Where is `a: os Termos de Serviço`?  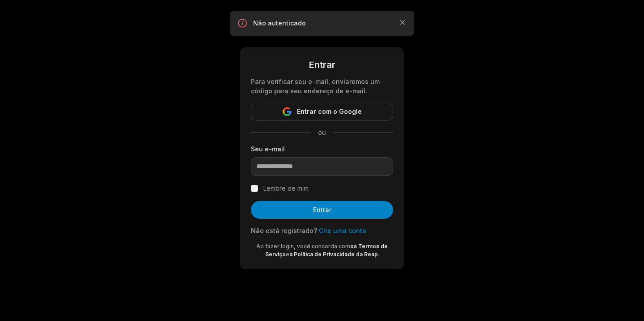
a: os Termos de Serviço is located at coordinates (326, 250).